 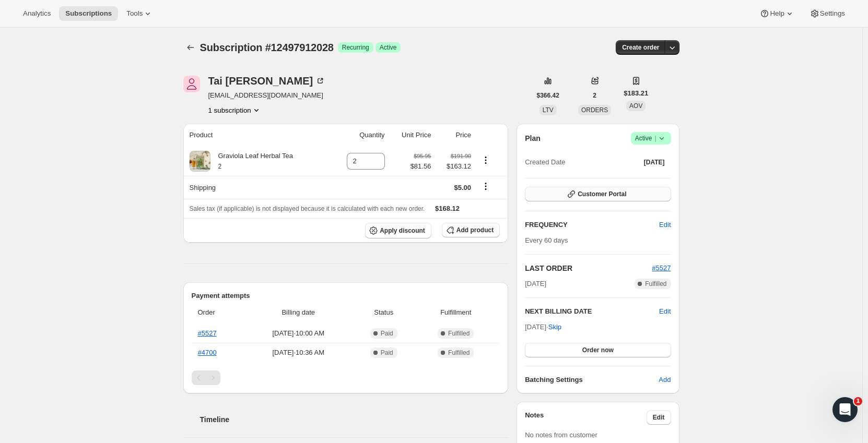 What do you see at coordinates (833, 14) in the screenshot?
I see `span: Settings` at bounding box center [833, 14].